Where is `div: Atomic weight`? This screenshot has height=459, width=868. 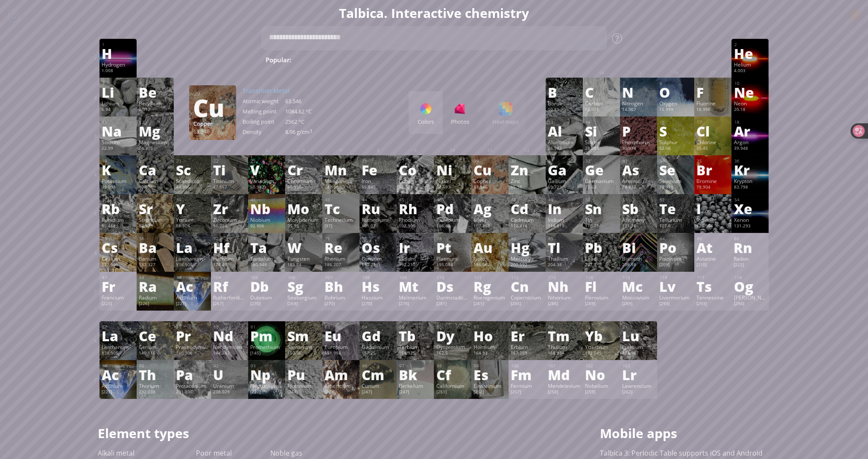 div: Atomic weight is located at coordinates (264, 101).